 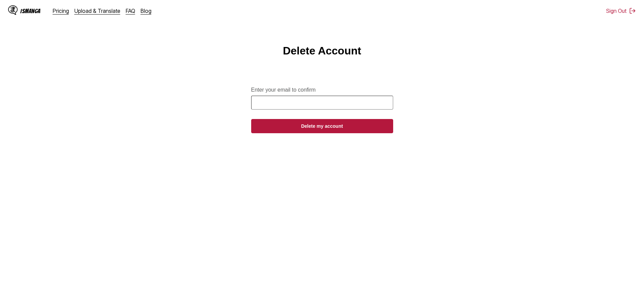 What do you see at coordinates (621, 11) in the screenshot?
I see `button: Sign Out` at bounding box center [621, 11].